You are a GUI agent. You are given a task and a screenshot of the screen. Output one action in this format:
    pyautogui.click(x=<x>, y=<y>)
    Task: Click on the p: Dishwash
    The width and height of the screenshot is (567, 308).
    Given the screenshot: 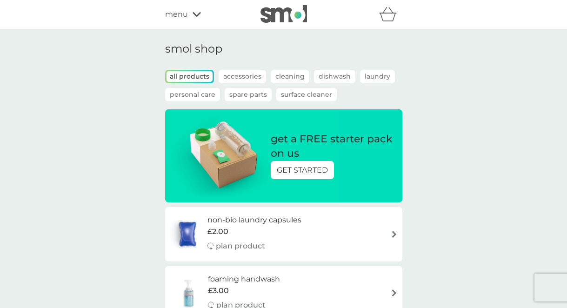 What is the action you would take?
    pyautogui.click(x=334, y=76)
    